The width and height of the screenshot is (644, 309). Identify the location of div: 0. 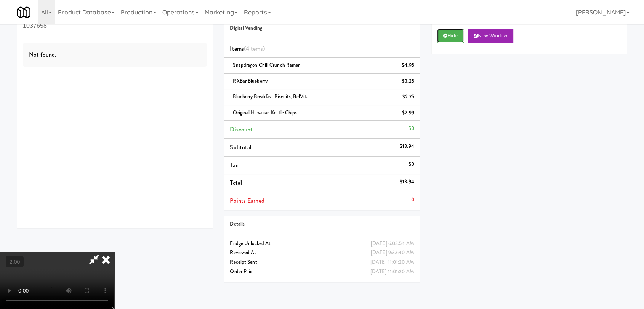
(413, 200).